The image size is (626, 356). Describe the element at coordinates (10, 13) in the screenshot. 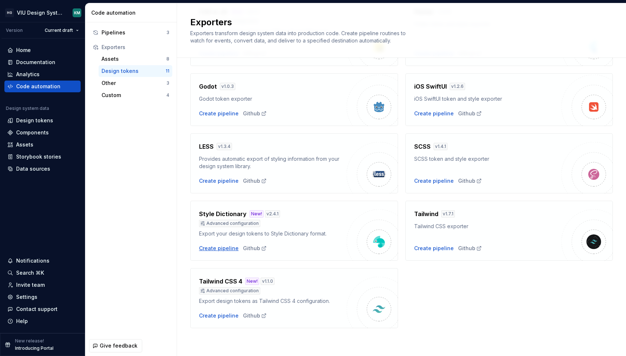

I see `div: HG` at that location.